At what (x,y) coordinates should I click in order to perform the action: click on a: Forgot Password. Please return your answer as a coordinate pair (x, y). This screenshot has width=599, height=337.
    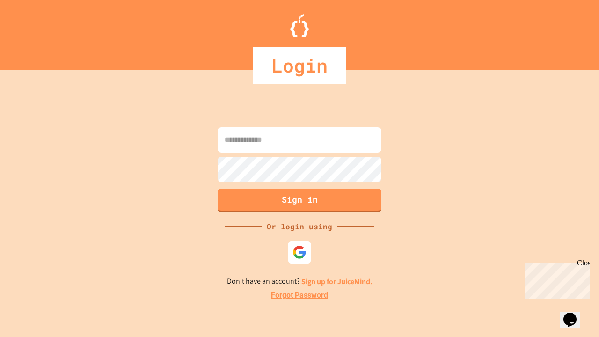
    Looking at the image, I should click on (299, 295).